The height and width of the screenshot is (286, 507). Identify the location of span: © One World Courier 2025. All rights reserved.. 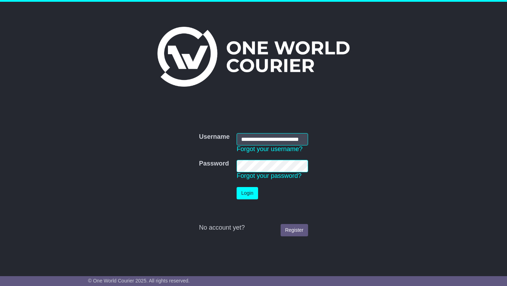
(139, 281).